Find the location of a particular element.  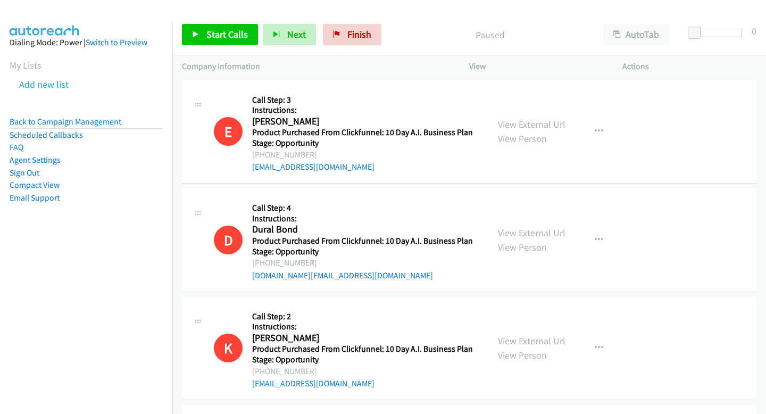

a: My Lists is located at coordinates (26, 65).